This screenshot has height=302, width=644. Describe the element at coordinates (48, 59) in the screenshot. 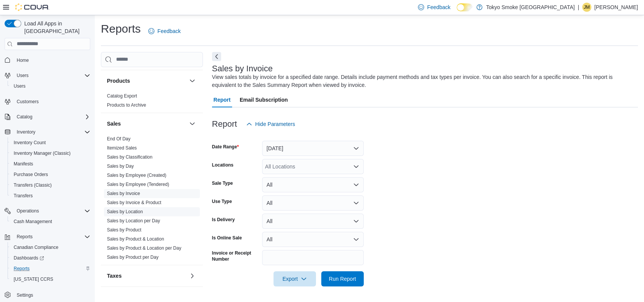

I see `button: Home` at that location.